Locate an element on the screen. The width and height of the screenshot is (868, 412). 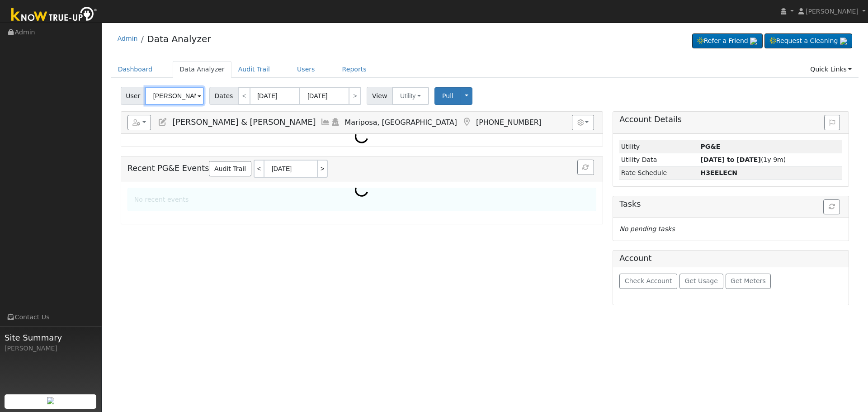
a: Map is located at coordinates (467, 122).